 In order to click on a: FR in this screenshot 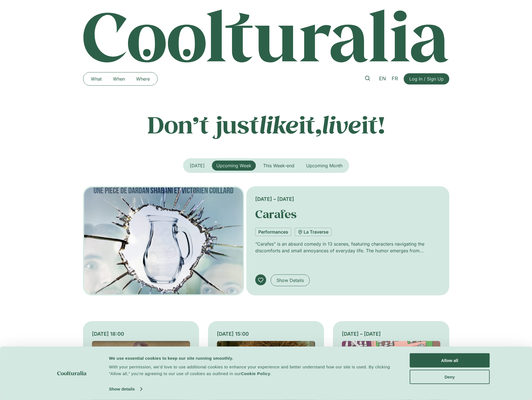, I will do `click(395, 79)`.